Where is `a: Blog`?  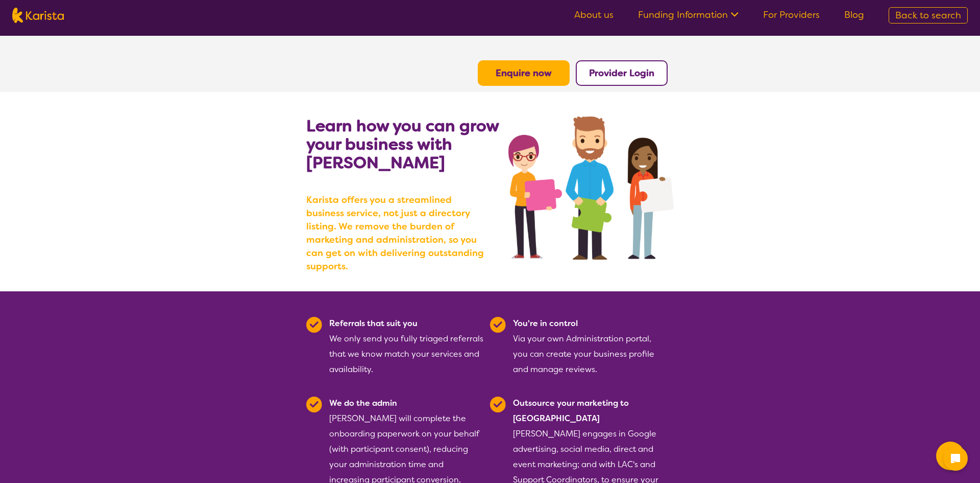 a: Blog is located at coordinates (854, 15).